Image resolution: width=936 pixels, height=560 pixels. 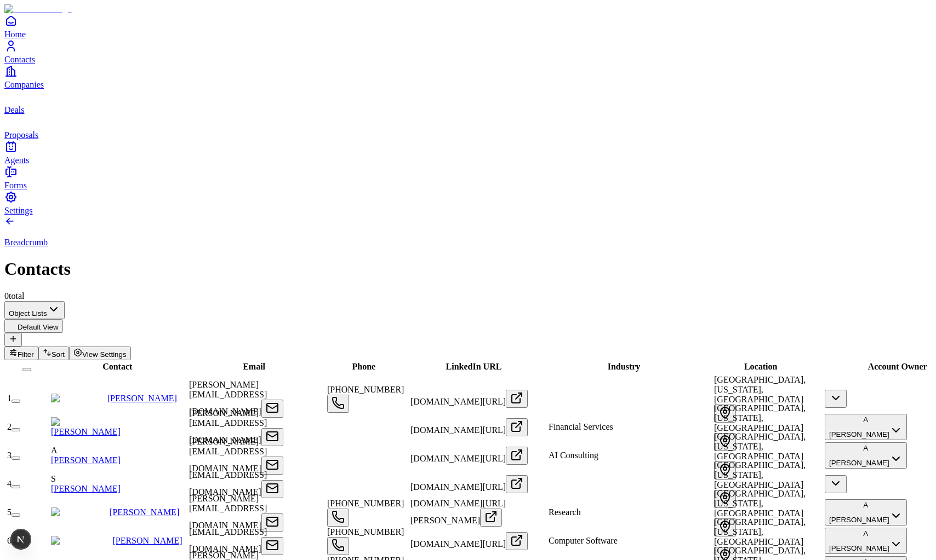 I want to click on button: View Settings, so click(x=100, y=354).